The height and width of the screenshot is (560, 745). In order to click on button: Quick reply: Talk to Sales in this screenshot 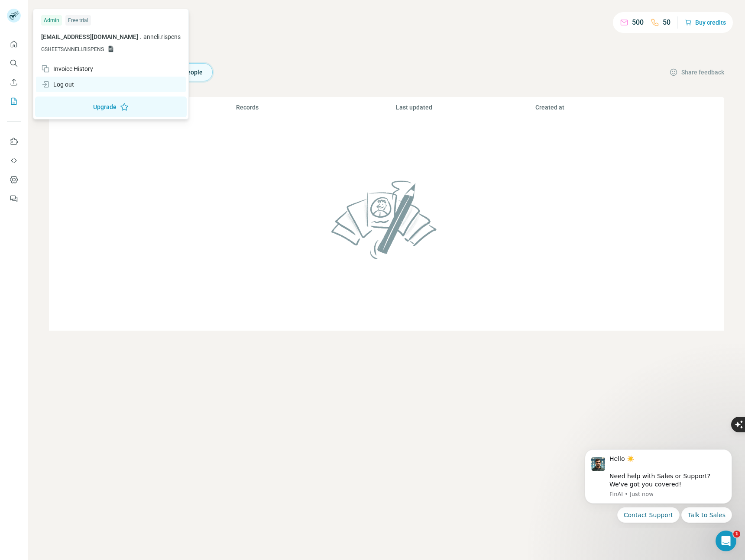, I will do `click(134, 73)`.